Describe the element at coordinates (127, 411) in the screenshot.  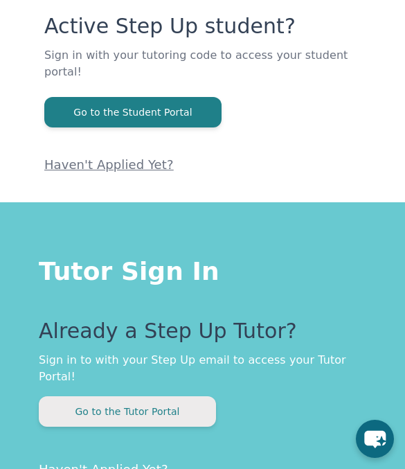
I see `a: Go to the Tutor Portal` at that location.